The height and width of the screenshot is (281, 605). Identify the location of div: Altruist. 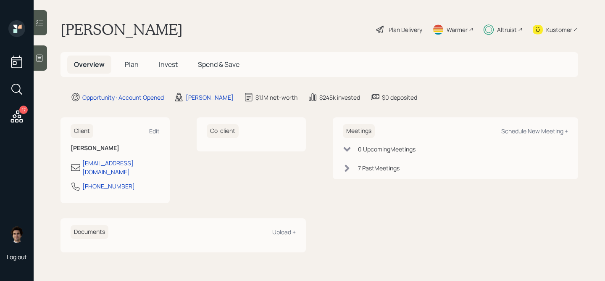
(507, 29).